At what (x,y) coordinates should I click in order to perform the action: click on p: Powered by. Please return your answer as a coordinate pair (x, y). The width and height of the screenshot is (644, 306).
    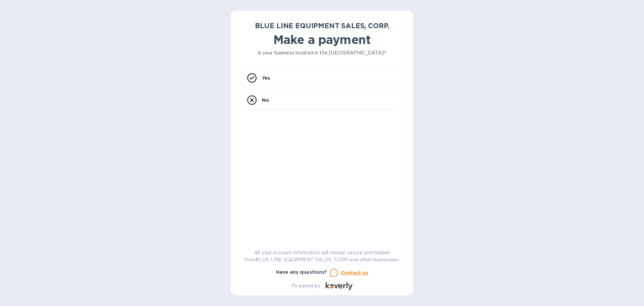
    Looking at the image, I should click on (306, 286).